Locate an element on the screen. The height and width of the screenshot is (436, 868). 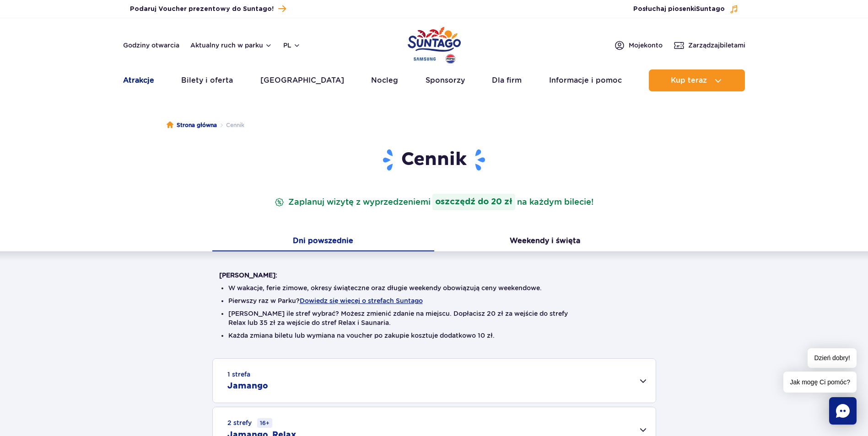
span: Jak mogę Ci pomóc? is located at coordinates (820, 382).